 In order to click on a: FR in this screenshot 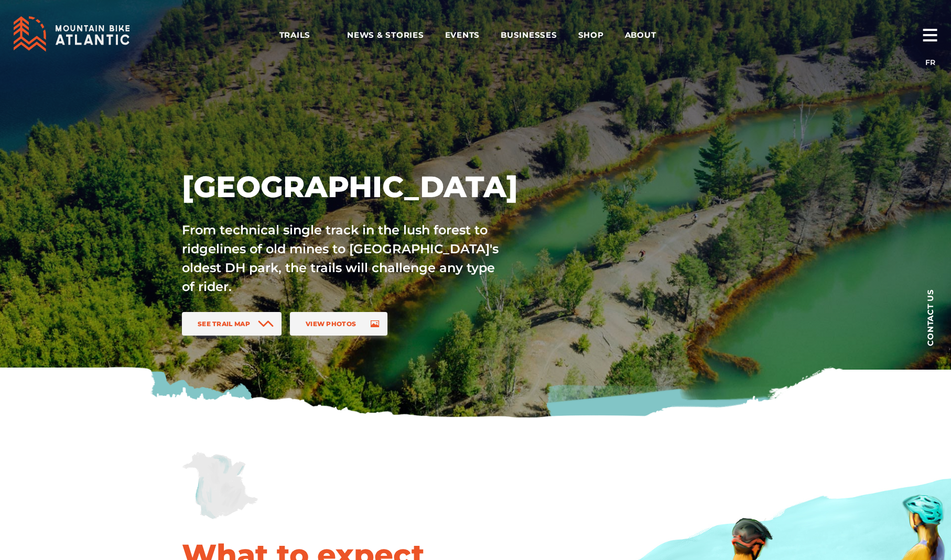, I will do `click(930, 62)`.